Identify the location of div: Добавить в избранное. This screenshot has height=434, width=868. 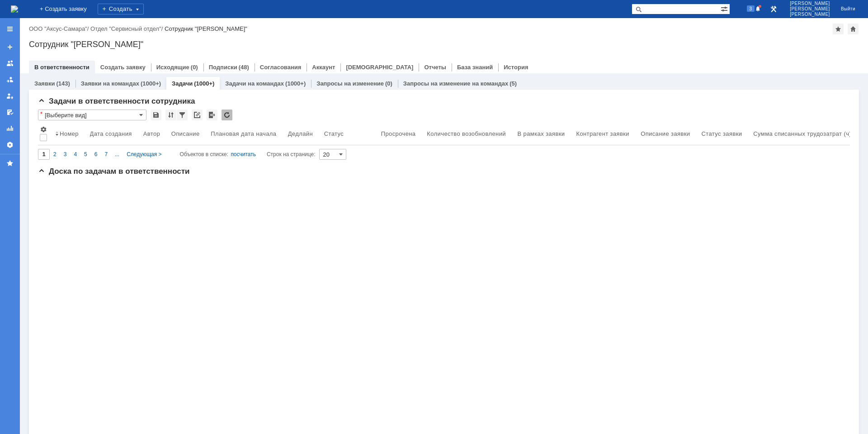
(838, 29).